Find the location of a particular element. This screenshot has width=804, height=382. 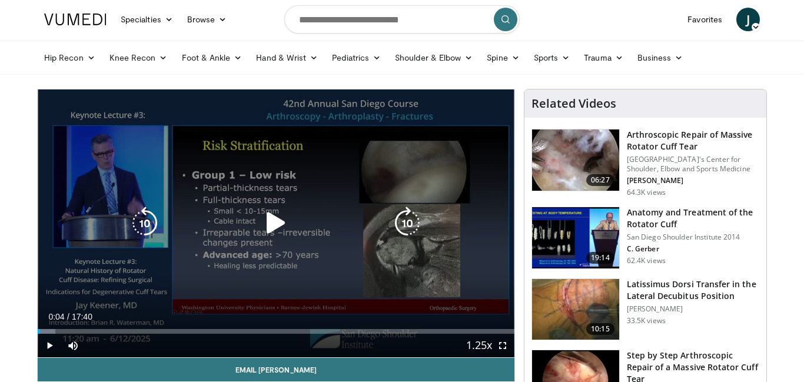

p: C. Gerber is located at coordinates (693, 249).